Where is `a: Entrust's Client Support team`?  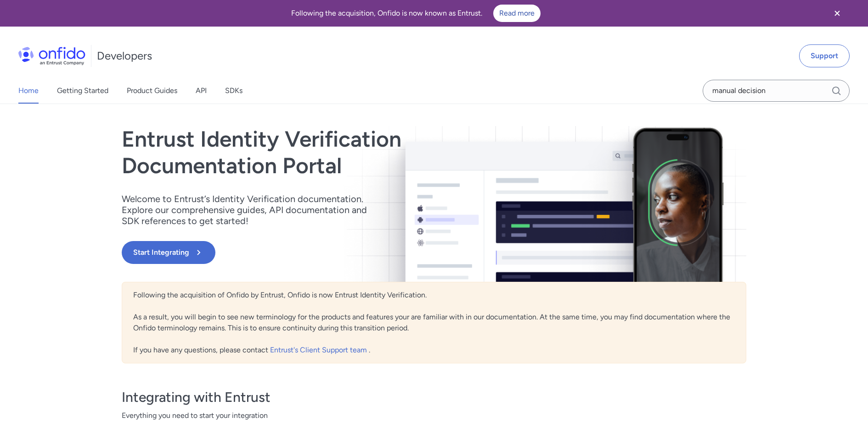 a: Entrust's Client Support team is located at coordinates (319, 350).